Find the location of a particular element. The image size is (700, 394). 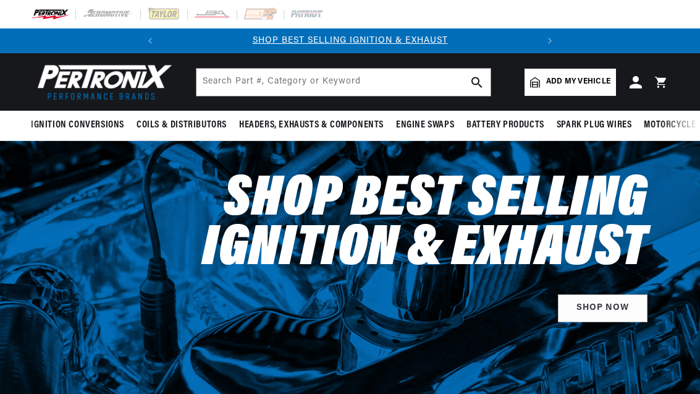

div: Announcement is located at coordinates (350, 41).